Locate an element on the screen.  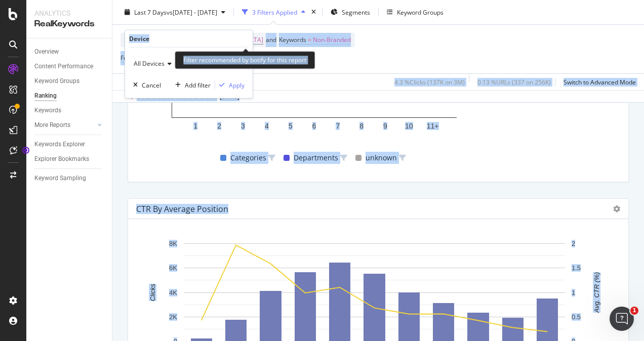
div: Keyword Sampling is located at coordinates (61, 178).